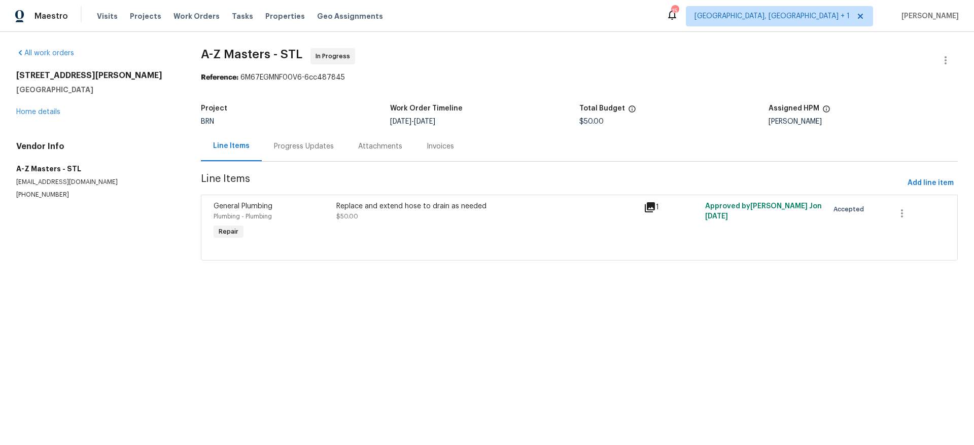 Image resolution: width=974 pixels, height=445 pixels. What do you see at coordinates (826, 112) in the screenshot?
I see `span: The hpm assigned to this work order.` at bounding box center [826, 112].